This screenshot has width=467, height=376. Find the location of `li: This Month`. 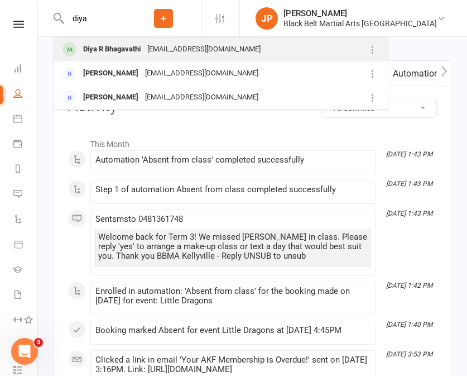

li: This Month is located at coordinates (252, 141).